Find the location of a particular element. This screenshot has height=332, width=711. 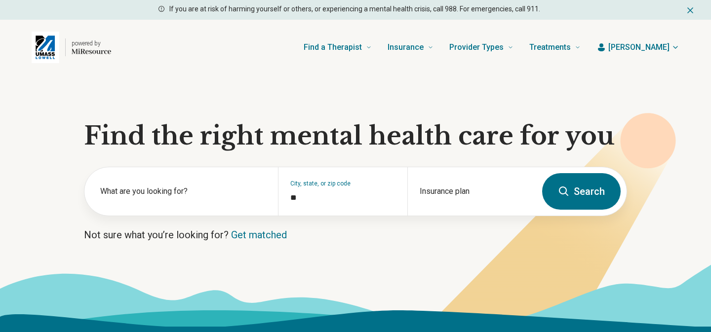

p: If you are at risk of harming yourself or others, or experiencing a mental health crisis, call 98... is located at coordinates (354, 9).